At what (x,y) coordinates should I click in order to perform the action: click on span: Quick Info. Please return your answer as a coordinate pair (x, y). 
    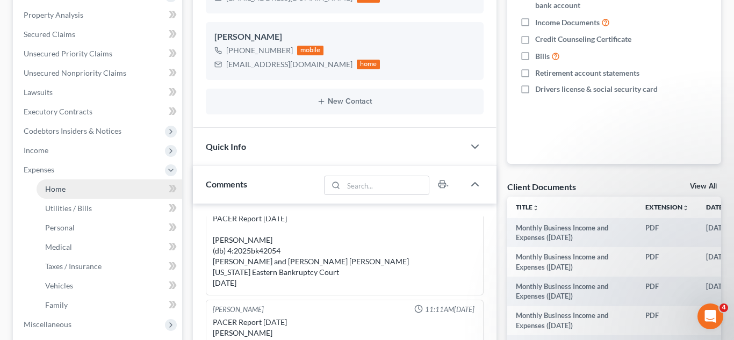
    Looking at the image, I should click on (226, 146).